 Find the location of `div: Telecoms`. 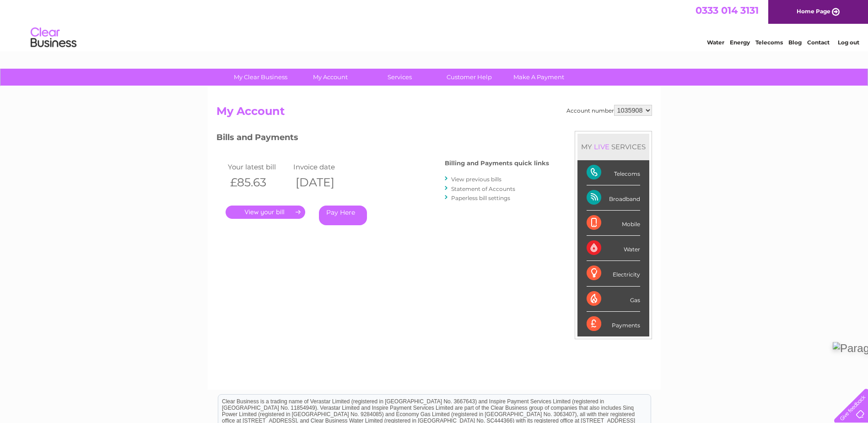

div: Telecoms is located at coordinates (613, 173).